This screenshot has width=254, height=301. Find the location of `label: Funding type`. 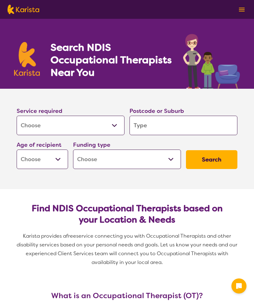

label: Funding type is located at coordinates (92, 145).